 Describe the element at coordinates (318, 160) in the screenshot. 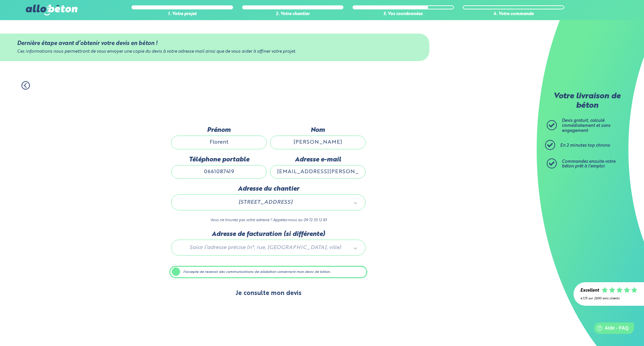

I see `label: Adresse e-mail` at that location.